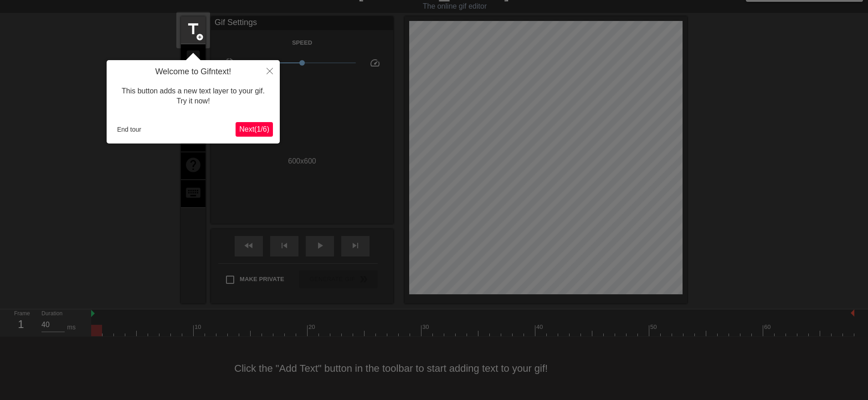 The height and width of the screenshot is (400, 868). I want to click on div: This button adds a new text layer to your gif. Try it now!, so click(193, 96).